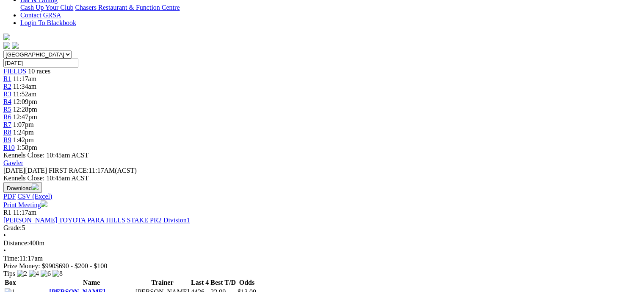 The image size is (644, 292). What do you see at coordinates (22, 187) in the screenshot?
I see `button: Download` at bounding box center [22, 187].